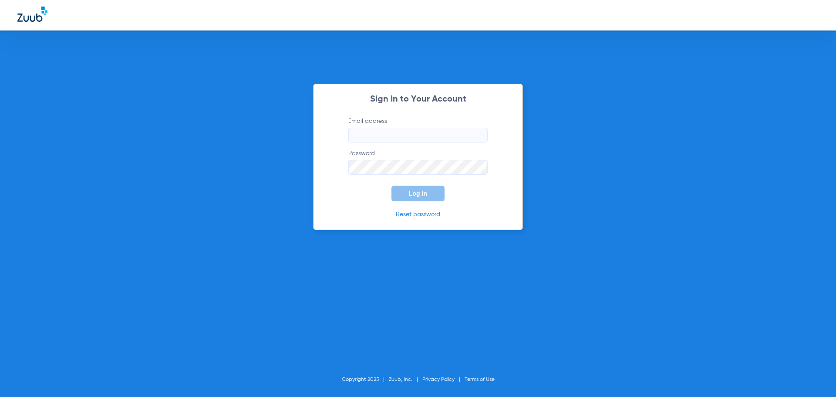 This screenshot has height=397, width=836. What do you see at coordinates (32, 14) in the screenshot?
I see `img: Zuub Logo` at bounding box center [32, 14].